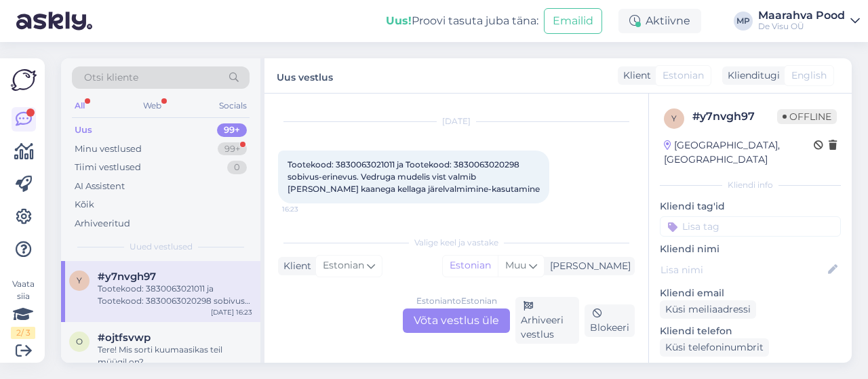 Image resolution: width=868 pixels, height=379 pixels. What do you see at coordinates (100, 187) in the screenshot?
I see `div: AI Assistent` at bounding box center [100, 187].